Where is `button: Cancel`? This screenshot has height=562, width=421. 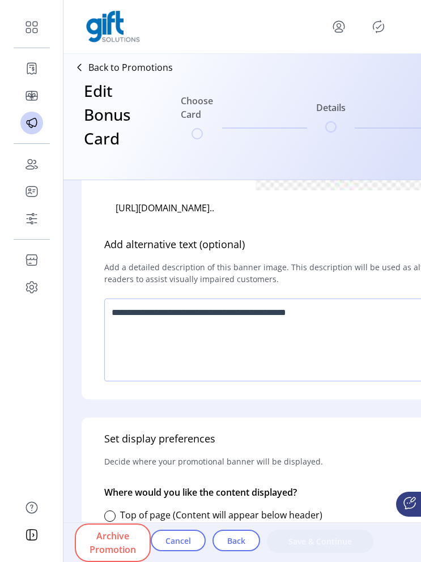
button: Cancel is located at coordinates (178, 541).